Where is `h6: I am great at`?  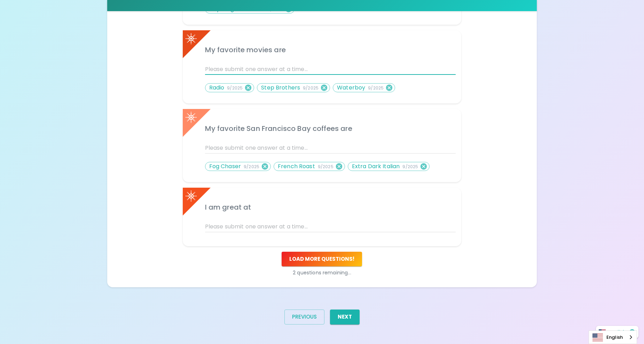 h6: I am great at is located at coordinates (330, 207).